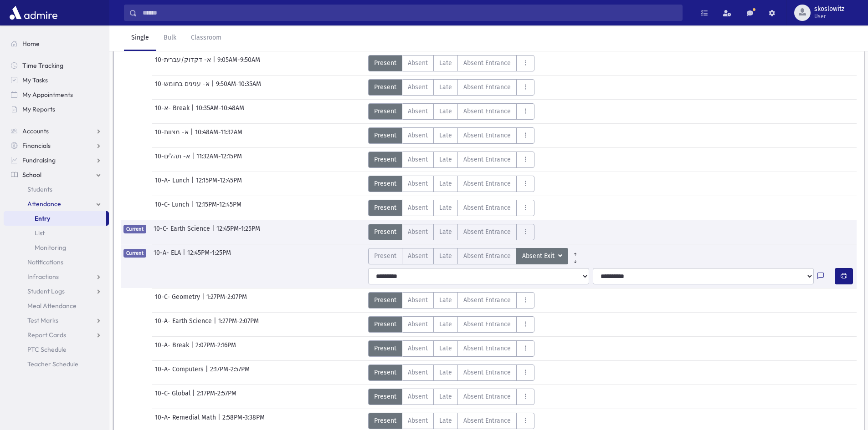  What do you see at coordinates (829, 9) in the screenshot?
I see `span: skoslowitz` at bounding box center [829, 9].